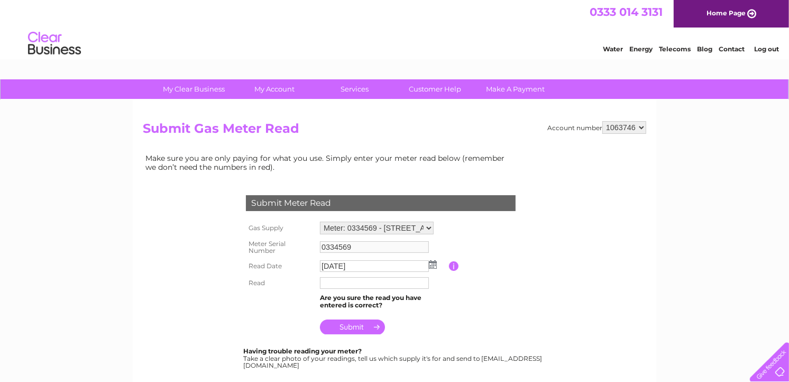 The image size is (789, 382). What do you see at coordinates (302, 350) in the screenshot?
I see `b: Having trouble reading your meter?` at bounding box center [302, 350].